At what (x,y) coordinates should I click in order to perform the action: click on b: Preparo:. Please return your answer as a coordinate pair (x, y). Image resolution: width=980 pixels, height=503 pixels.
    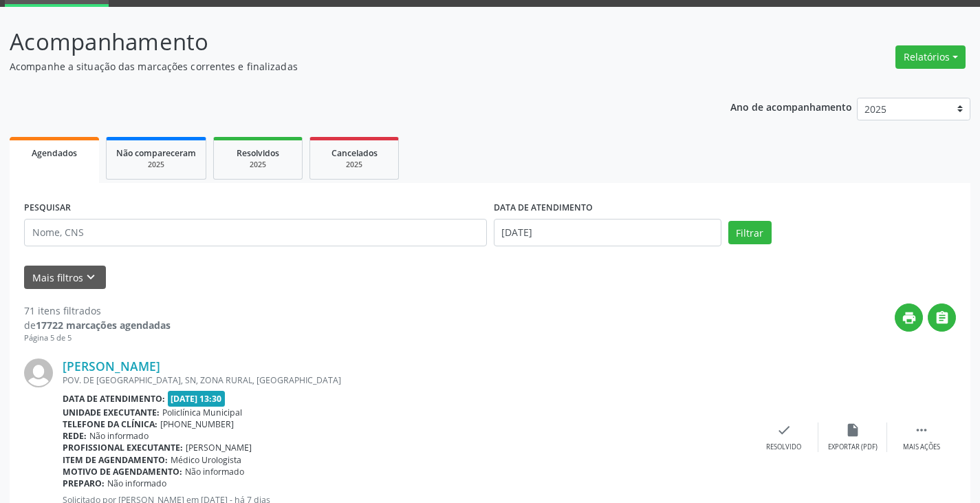
    Looking at the image, I should click on (84, 482).